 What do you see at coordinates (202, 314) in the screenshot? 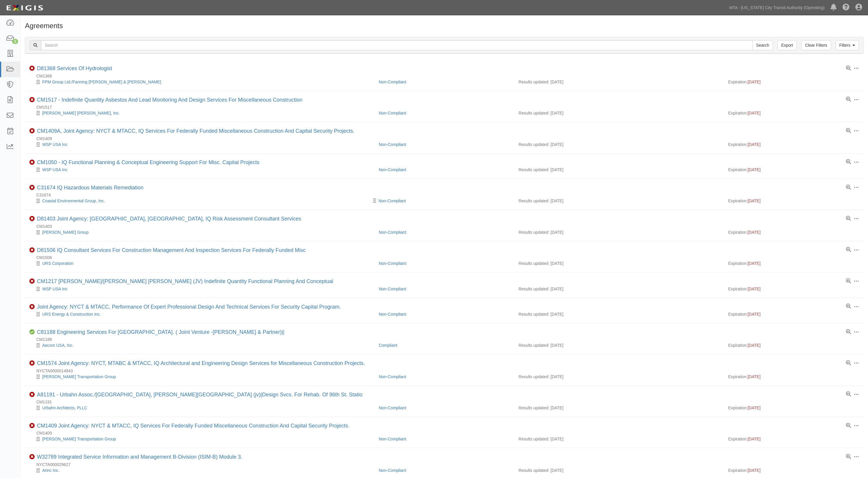
I see `div: URS Energy & Construction Inc.` at bounding box center [202, 314].